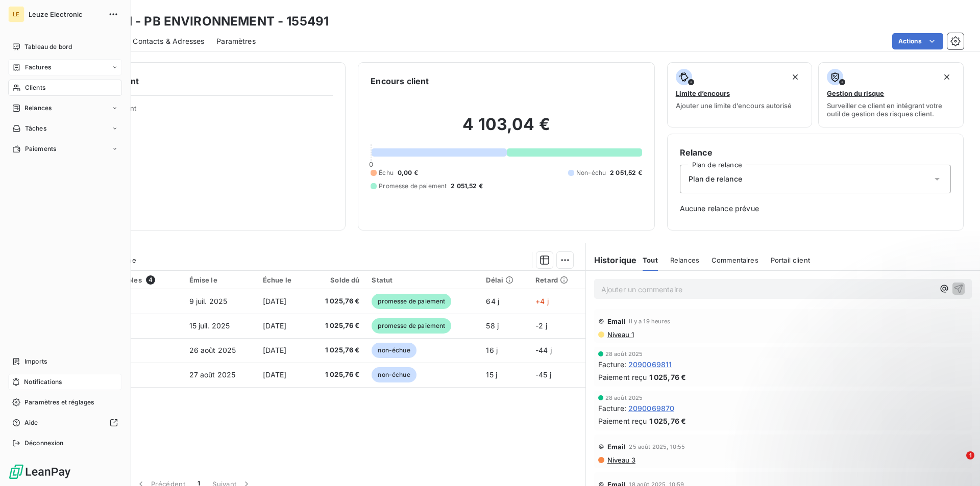  I want to click on span: Non-échu, so click(591, 173).